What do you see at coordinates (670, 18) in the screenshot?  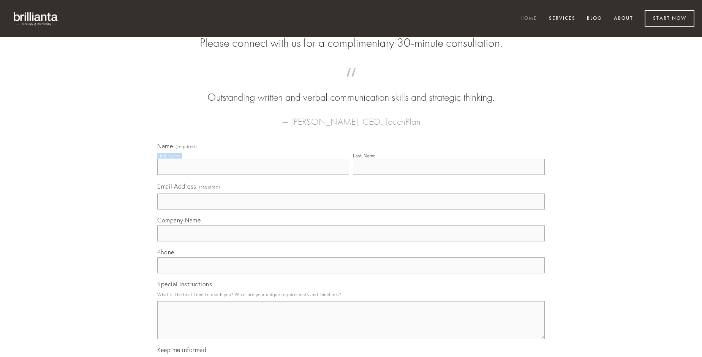 I see `a: Start Now` at bounding box center [670, 18].